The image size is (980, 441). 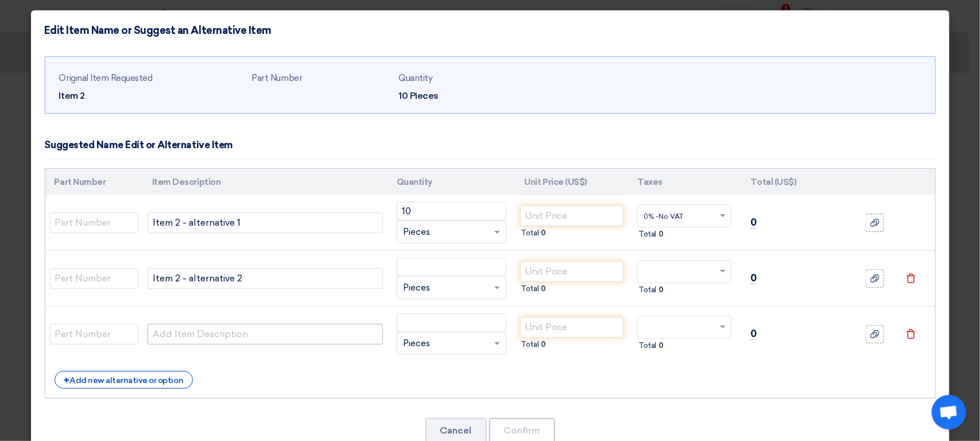 What do you see at coordinates (451, 182) in the screenshot?
I see `th: Quantity` at bounding box center [451, 182].